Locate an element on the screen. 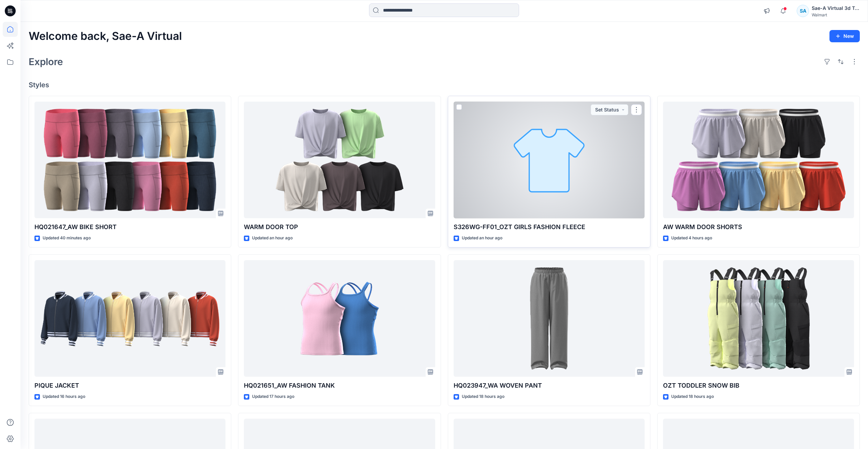 The image size is (868, 449). div: SA is located at coordinates (803, 11).